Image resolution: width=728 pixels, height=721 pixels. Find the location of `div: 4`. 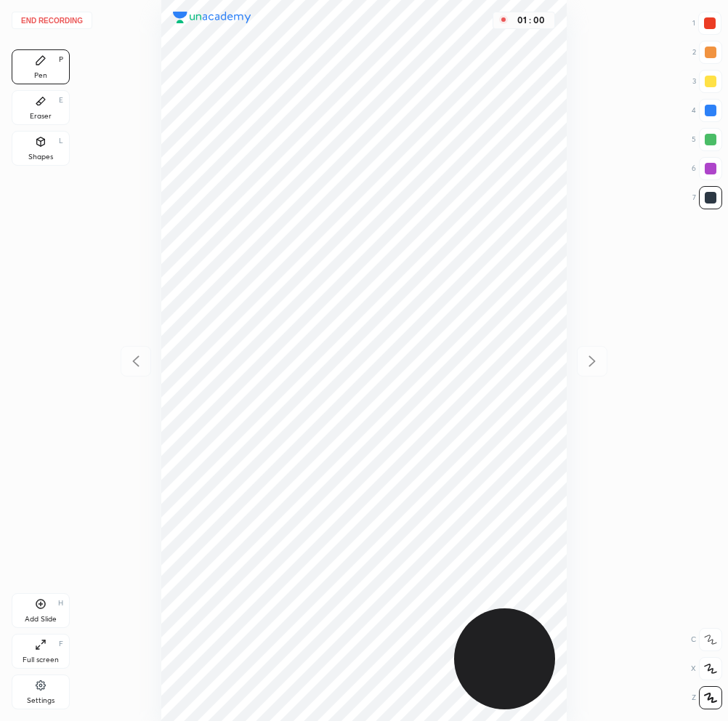

div: 4 is located at coordinates (707, 111).